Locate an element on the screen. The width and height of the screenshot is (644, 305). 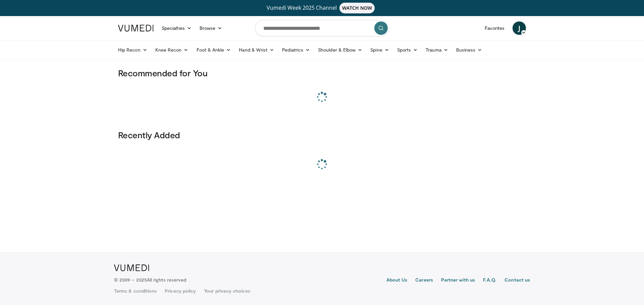
a: Partner with us is located at coordinates (458, 281).